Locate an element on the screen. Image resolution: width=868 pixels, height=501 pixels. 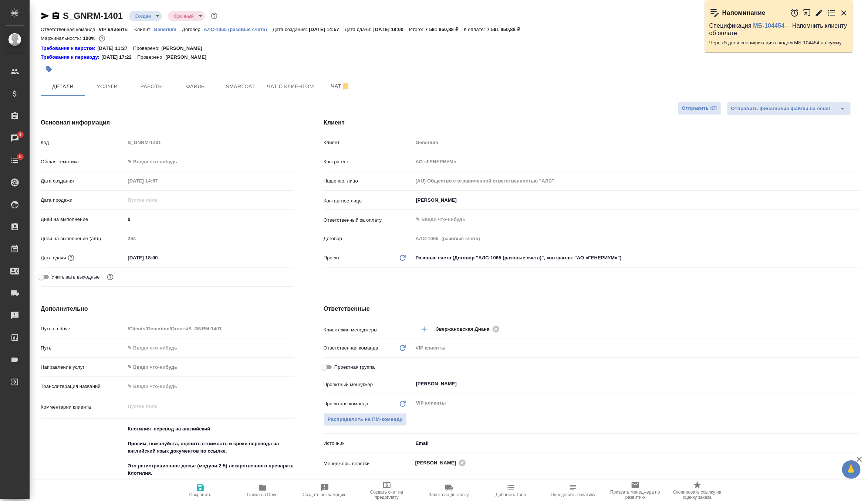
button: Перейти в todo is located at coordinates (832, 13).